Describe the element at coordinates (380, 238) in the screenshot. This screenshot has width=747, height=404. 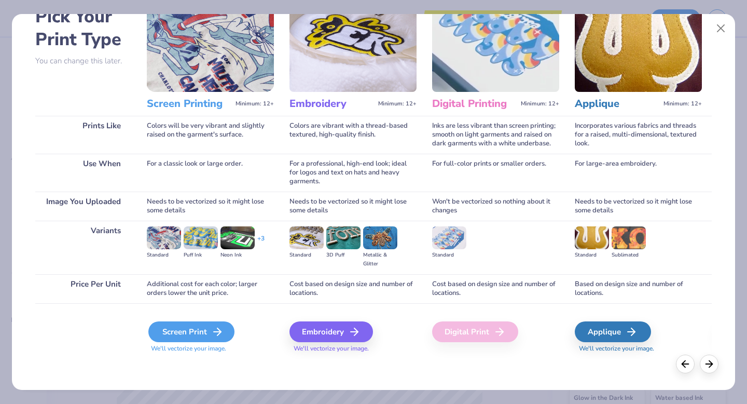
I see `img: Metallic & Glitter` at that location.